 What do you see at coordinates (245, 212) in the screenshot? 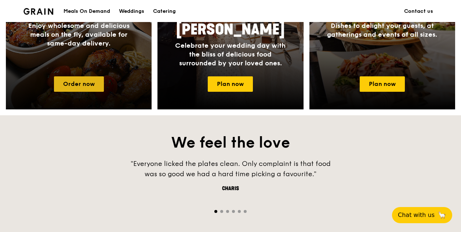
I see `span: Go to slide 6` at bounding box center [245, 212].